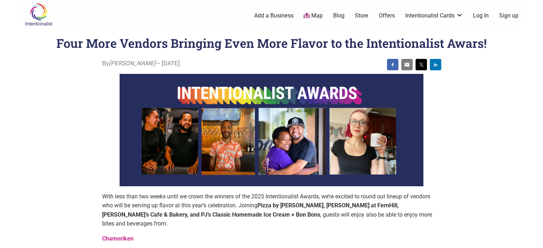 This screenshot has height=248, width=543. What do you see at coordinates (271, 43) in the screenshot?
I see `h1: Four More Vendors Bringing Even More Flavor to the Intentionalist Awars!` at bounding box center [271, 43].